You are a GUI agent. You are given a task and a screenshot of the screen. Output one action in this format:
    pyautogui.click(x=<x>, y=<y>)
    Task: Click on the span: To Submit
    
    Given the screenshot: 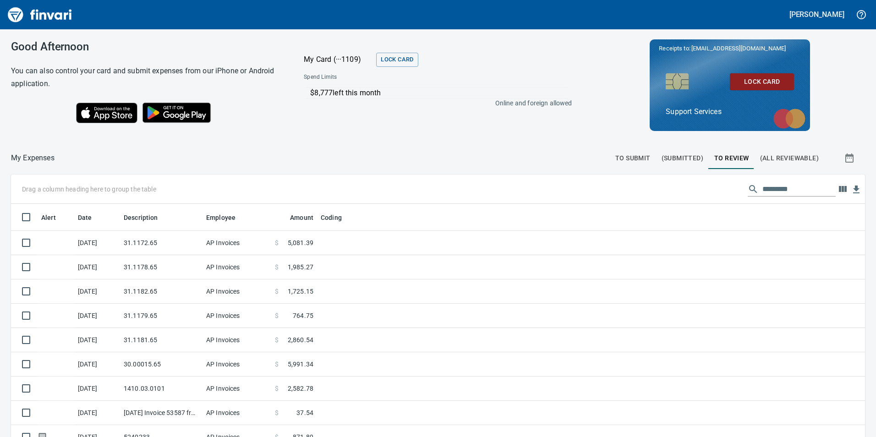 What is the action you would take?
    pyautogui.click(x=633, y=158)
    